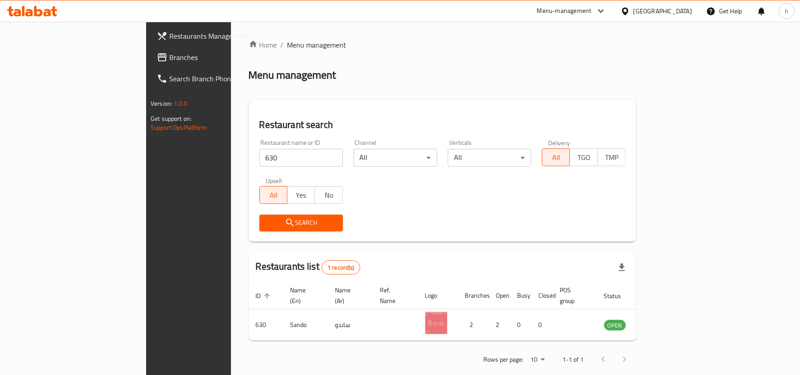  What do you see at coordinates (171, 119) in the screenshot?
I see `span: Get support on:` at bounding box center [171, 119].